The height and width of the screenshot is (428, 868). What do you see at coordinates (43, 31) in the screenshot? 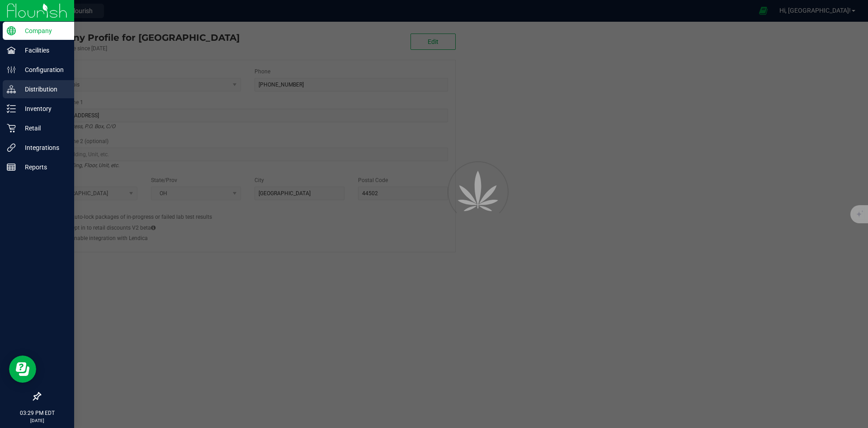
I see `p: Company` at bounding box center [43, 31].